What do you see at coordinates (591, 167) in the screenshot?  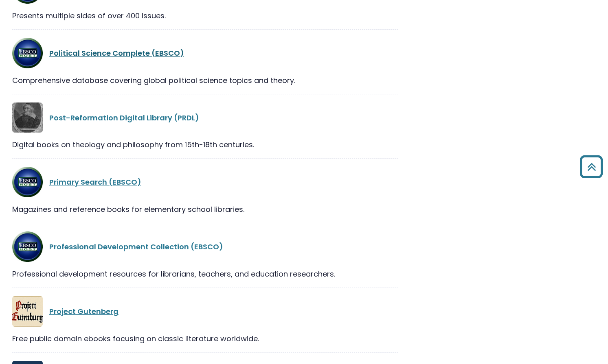 I see `a: Back to Top` at bounding box center [591, 167].